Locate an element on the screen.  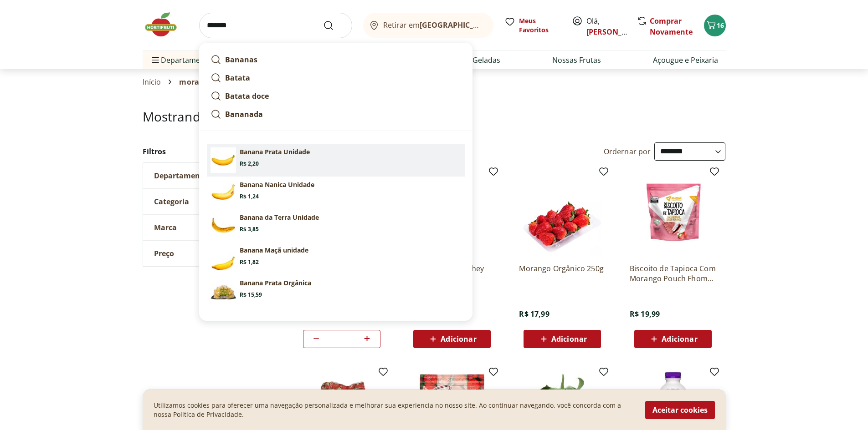
img: Banana Nanica Unidade is located at coordinates (223, 193).